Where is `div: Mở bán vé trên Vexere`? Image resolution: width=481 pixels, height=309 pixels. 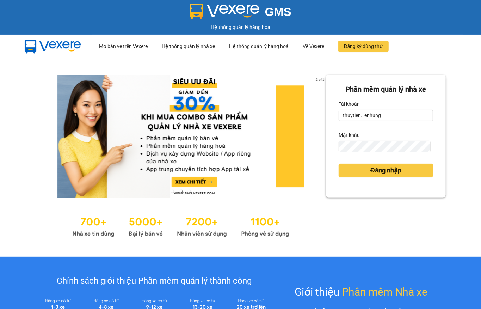
div: Mở bán vé trên Vexere is located at coordinates (123, 46).